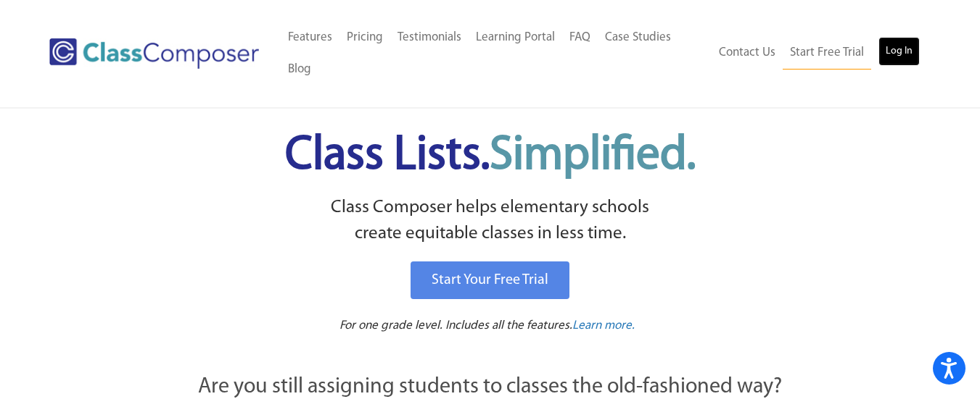  I want to click on span: For one grade level. Includes all the features., so click(456, 325).